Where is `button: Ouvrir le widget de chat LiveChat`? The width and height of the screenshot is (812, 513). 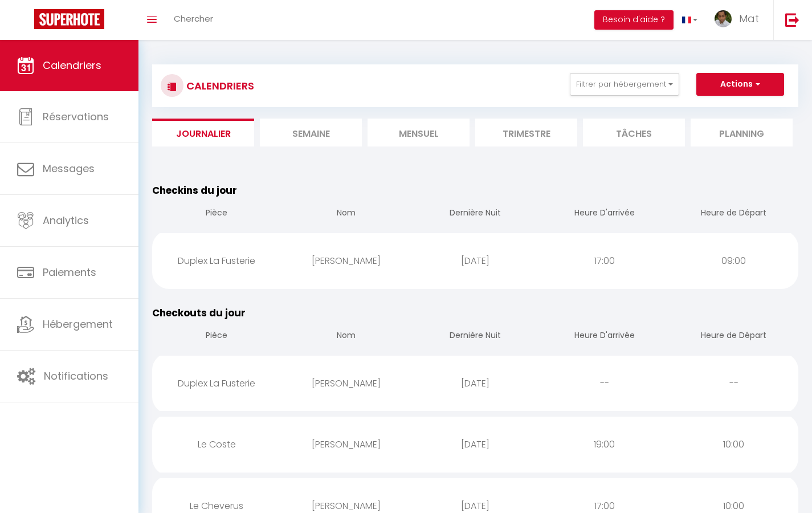 button: Ouvrir le widget de chat LiveChat is located at coordinates (26, 22).